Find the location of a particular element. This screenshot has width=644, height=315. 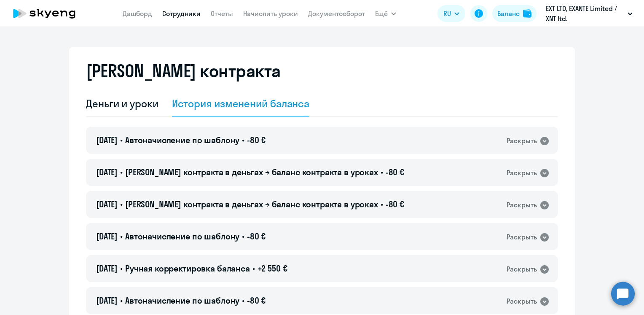

span: Ещё is located at coordinates (381, 14).